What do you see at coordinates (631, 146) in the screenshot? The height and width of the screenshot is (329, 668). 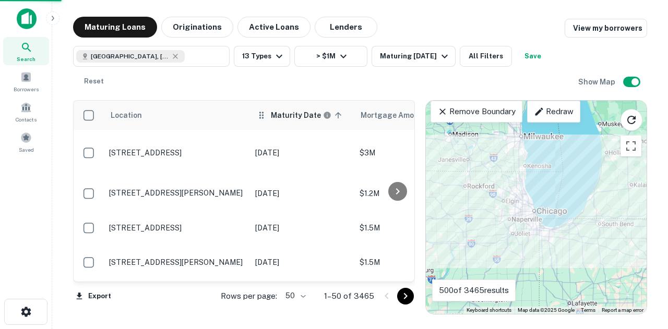 I see `button: Toggle fullscreen view` at bounding box center [631, 146].